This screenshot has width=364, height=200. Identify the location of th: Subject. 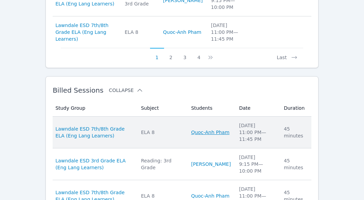
(162, 108).